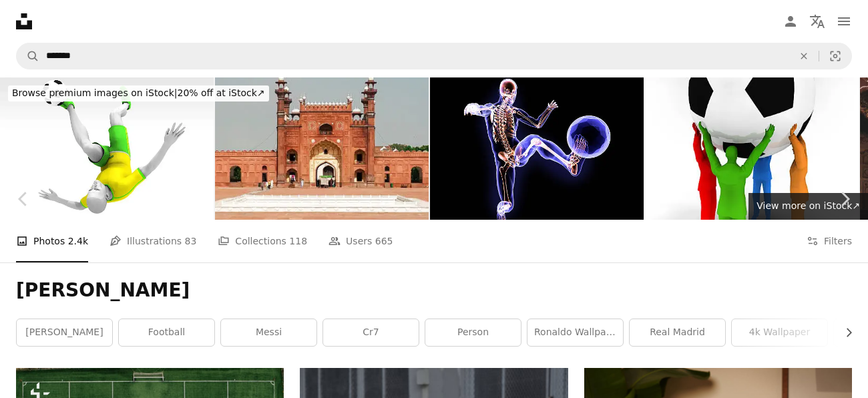  What do you see at coordinates (166, 332) in the screenshot?
I see `a: football` at bounding box center [166, 332].